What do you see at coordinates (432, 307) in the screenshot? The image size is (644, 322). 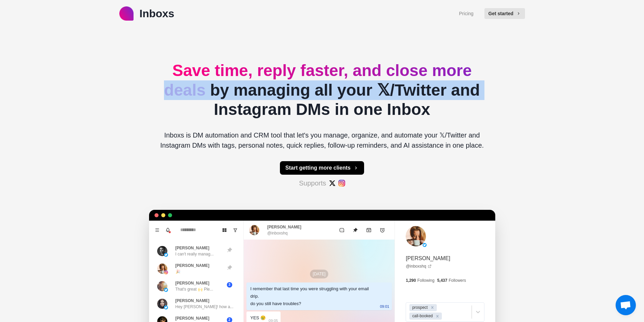 I see `div: Remove prospect` at bounding box center [432, 307].